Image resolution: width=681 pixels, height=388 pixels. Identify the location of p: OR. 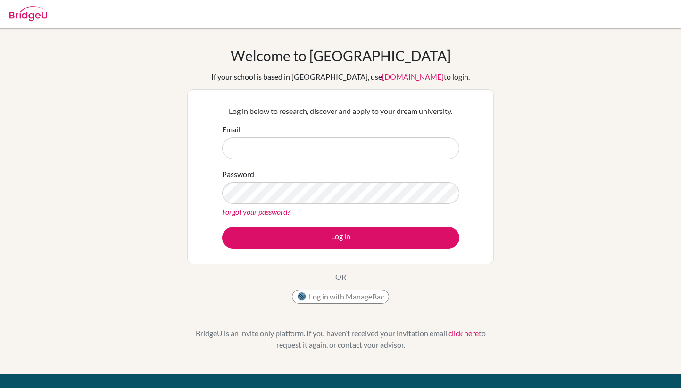
(340, 277).